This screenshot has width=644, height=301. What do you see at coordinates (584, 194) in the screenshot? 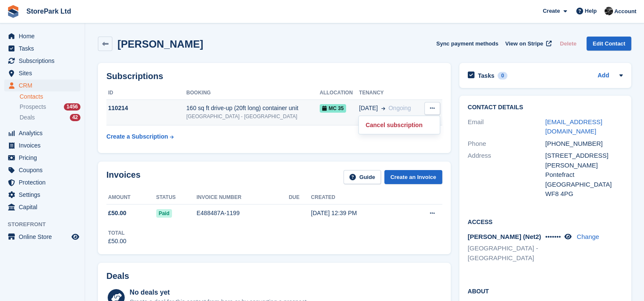
I see `div: WF8 4PG` at bounding box center [584, 194].